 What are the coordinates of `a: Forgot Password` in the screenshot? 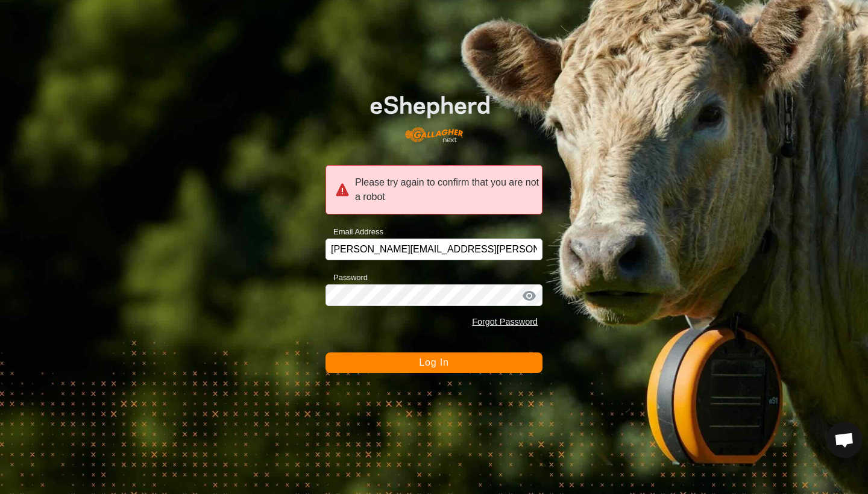 It's located at (505, 322).